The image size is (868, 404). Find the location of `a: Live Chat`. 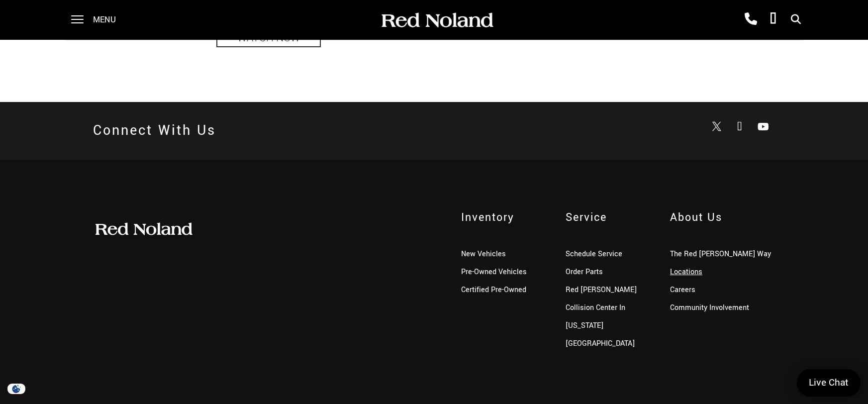

a: Live Chat is located at coordinates (829, 382).